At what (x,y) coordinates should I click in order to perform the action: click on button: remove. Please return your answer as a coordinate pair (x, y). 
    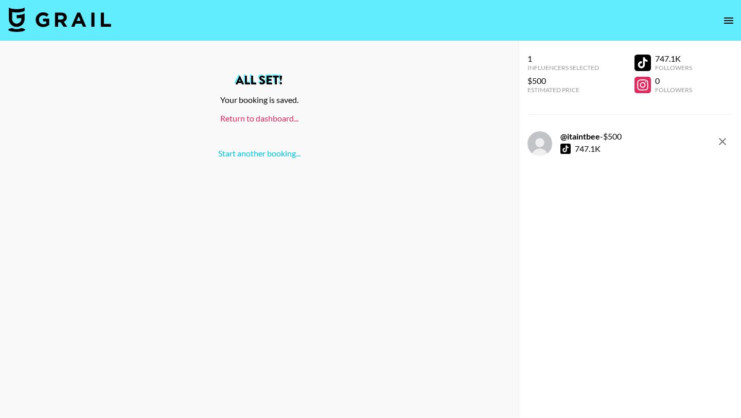
    Looking at the image, I should click on (722, 141).